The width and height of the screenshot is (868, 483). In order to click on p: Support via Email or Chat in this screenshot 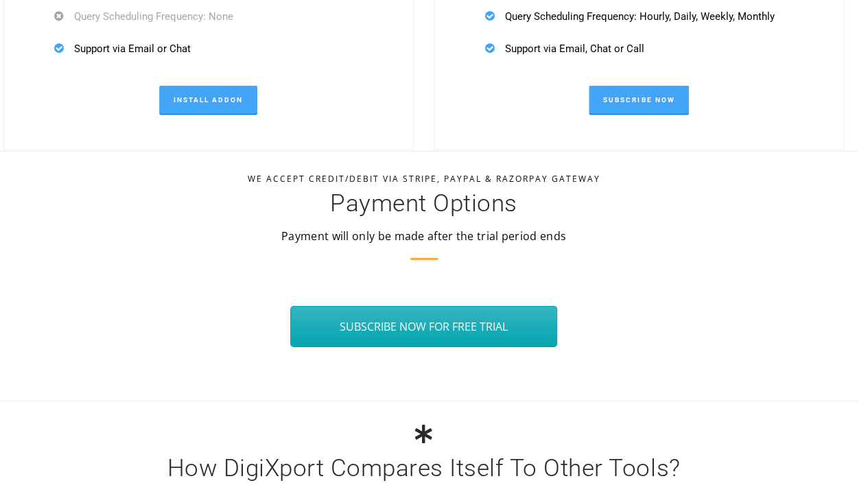, I will do `click(208, 48)`.